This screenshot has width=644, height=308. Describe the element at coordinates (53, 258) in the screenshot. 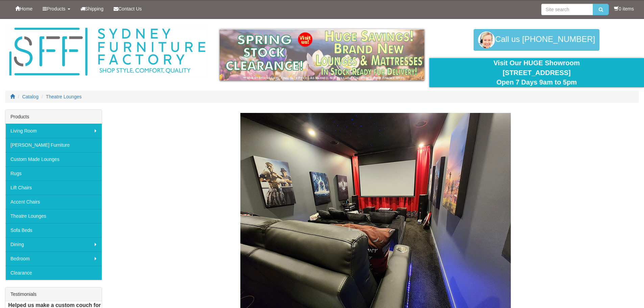

I see `a: Bedroom` at that location.